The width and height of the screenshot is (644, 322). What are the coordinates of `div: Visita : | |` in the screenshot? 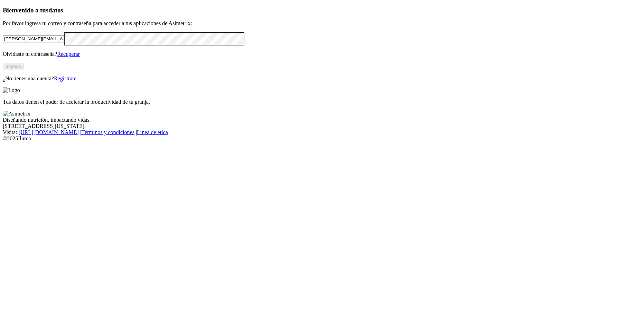 It's located at (322, 133).